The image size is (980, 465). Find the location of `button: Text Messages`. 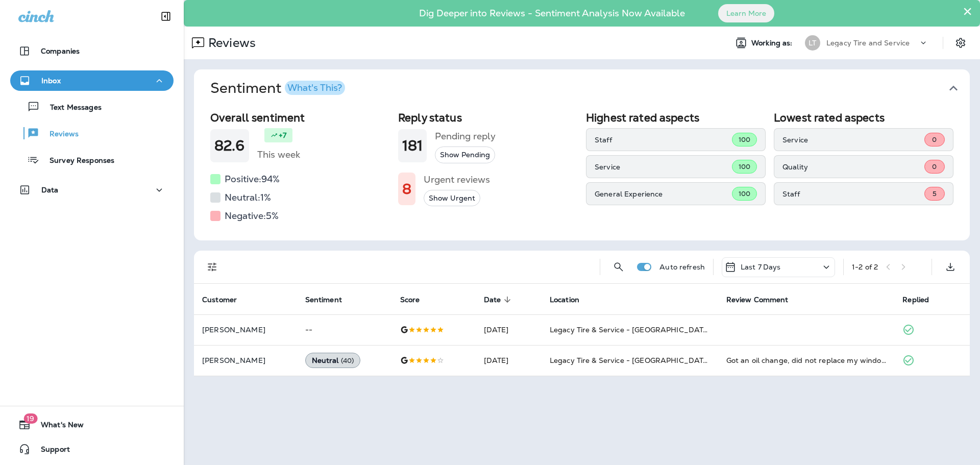

button: Text Messages is located at coordinates (92, 107).